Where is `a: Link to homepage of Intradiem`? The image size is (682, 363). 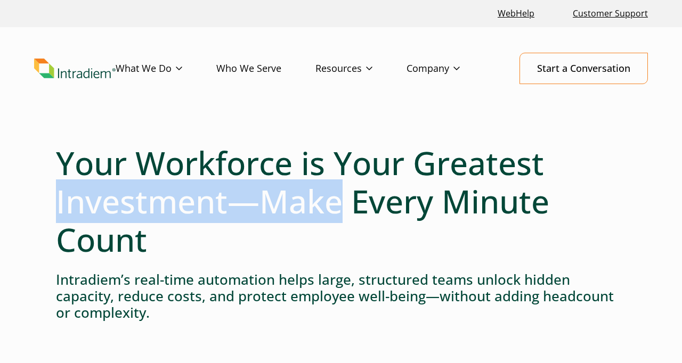
a: Link to homepage of Intradiem is located at coordinates (75, 69).